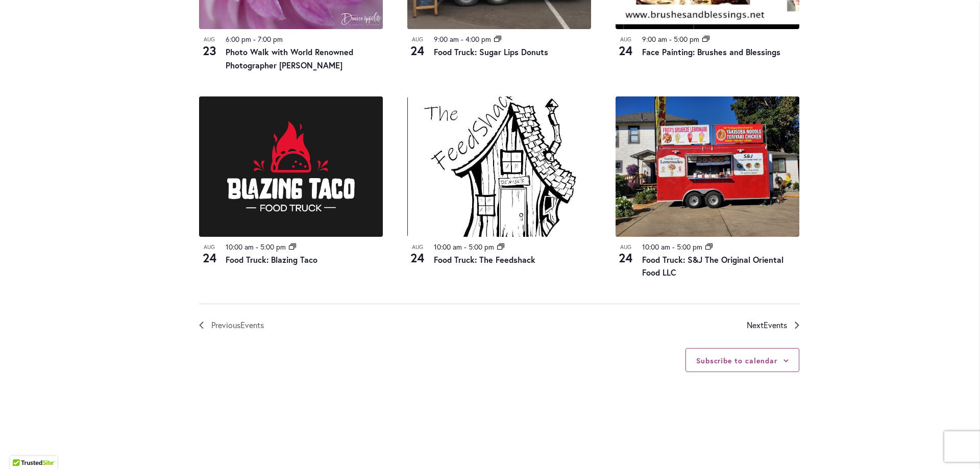 This screenshot has height=469, width=980. What do you see at coordinates (231, 325) in the screenshot?
I see `a: Previous Events` at bounding box center [231, 325].